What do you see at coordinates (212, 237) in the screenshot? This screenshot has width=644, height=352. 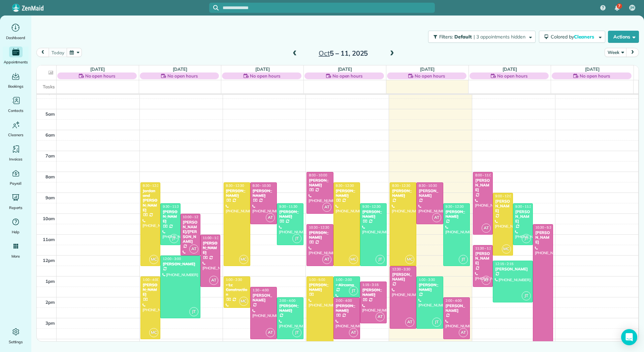 I see `span: 11:00 - 1:30` at bounding box center [212, 237].